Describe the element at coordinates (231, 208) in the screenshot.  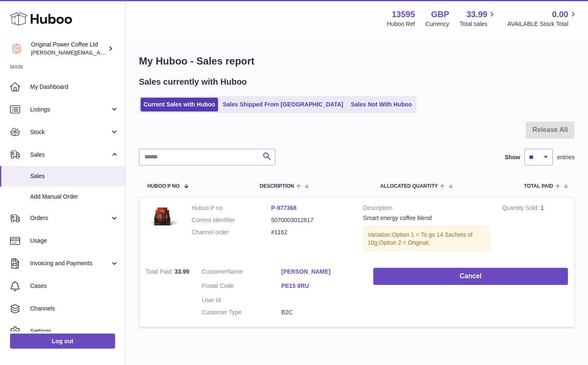
I see `dt: Huboo P no` at that location.